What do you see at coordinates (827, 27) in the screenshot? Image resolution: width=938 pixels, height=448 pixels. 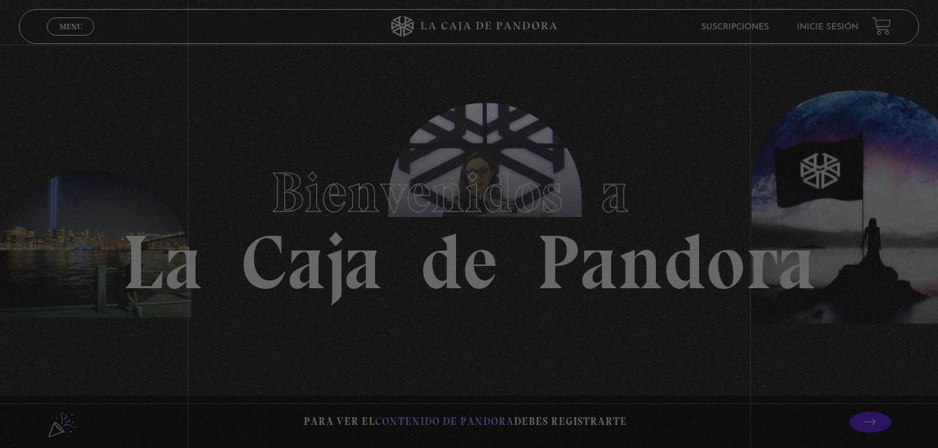 I see `a: Inicie sesión` at bounding box center [827, 27].